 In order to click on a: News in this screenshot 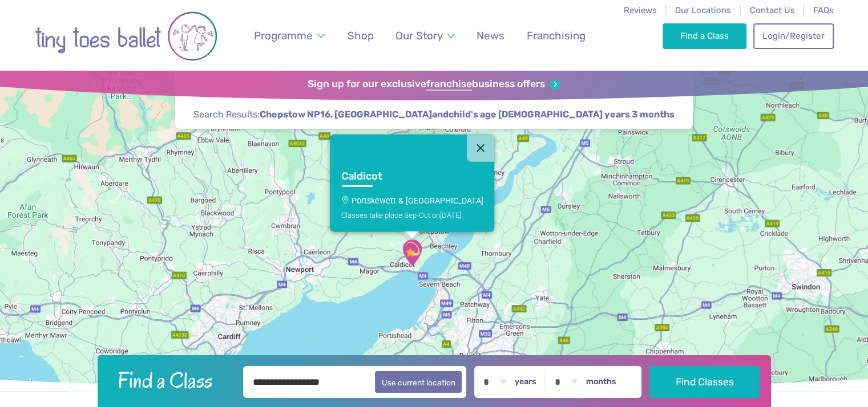, I will do `click(491, 36)`.